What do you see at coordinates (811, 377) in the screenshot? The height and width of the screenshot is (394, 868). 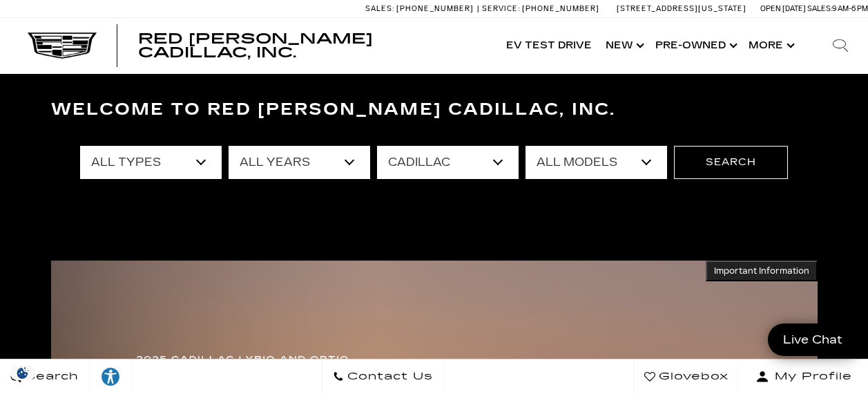 I see `span: My Profile` at bounding box center [811, 377].